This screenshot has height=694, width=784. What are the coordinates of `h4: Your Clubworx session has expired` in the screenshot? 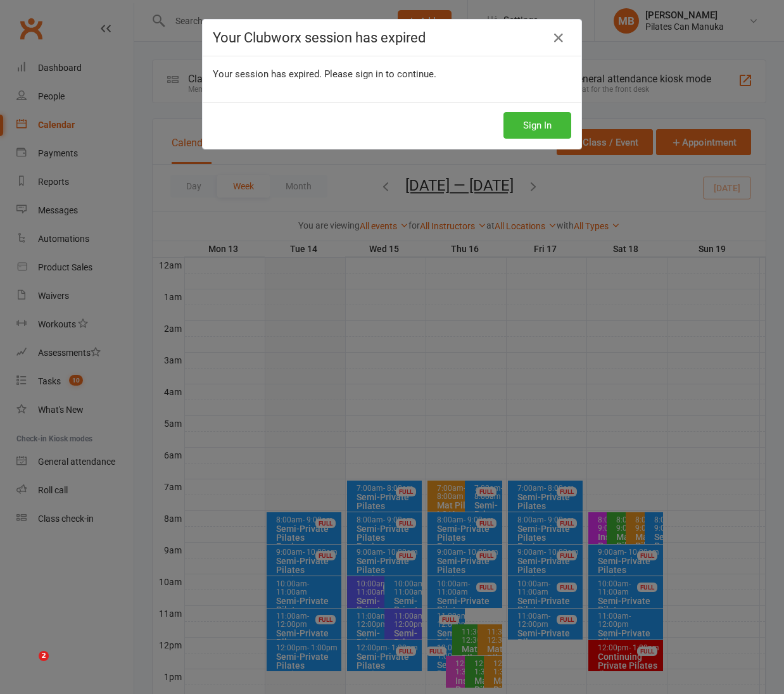 It's located at (392, 37).